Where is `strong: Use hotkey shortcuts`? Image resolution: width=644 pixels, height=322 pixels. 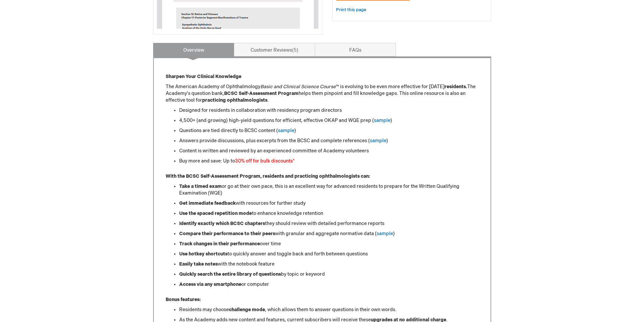
strong: Use hotkey shortcuts is located at coordinates (203, 254).